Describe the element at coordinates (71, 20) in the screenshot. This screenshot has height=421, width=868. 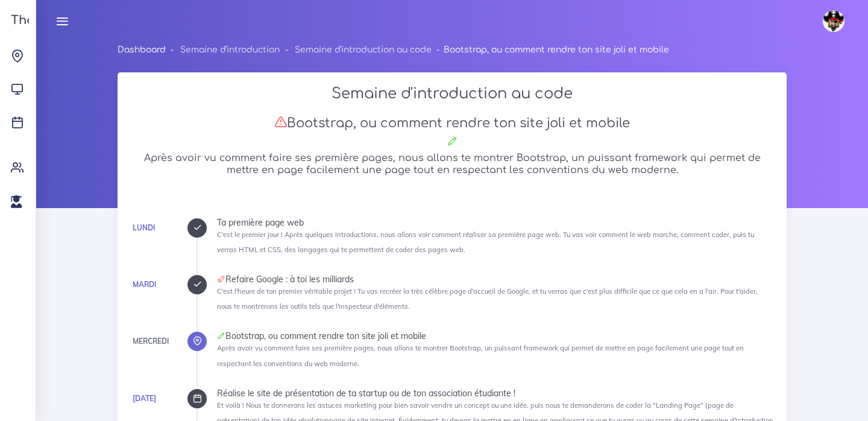
I see `h3: The Hacking Project` at that location.